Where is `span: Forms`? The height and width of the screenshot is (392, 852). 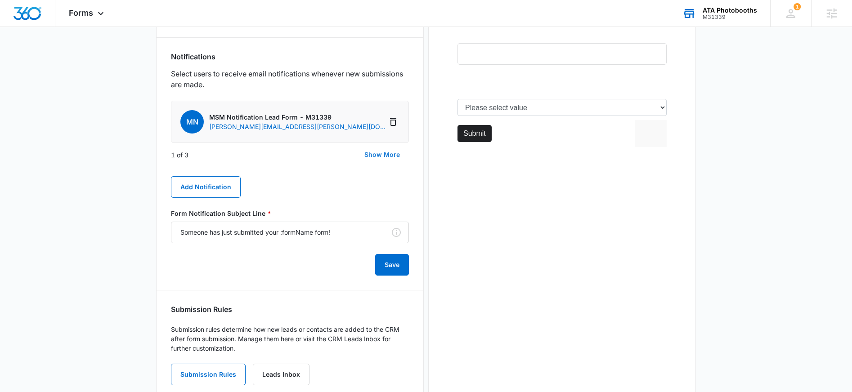 span: Forms is located at coordinates (81, 13).